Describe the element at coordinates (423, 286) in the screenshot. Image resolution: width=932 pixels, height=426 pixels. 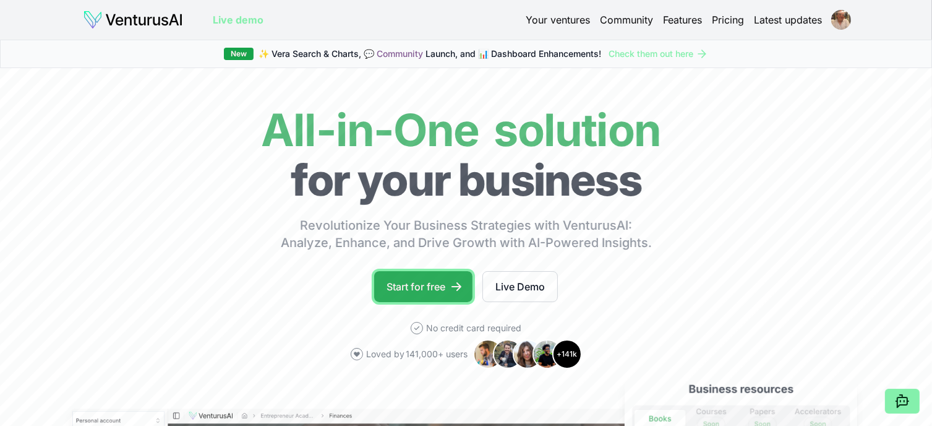
I see `a: Start for free` at that location.